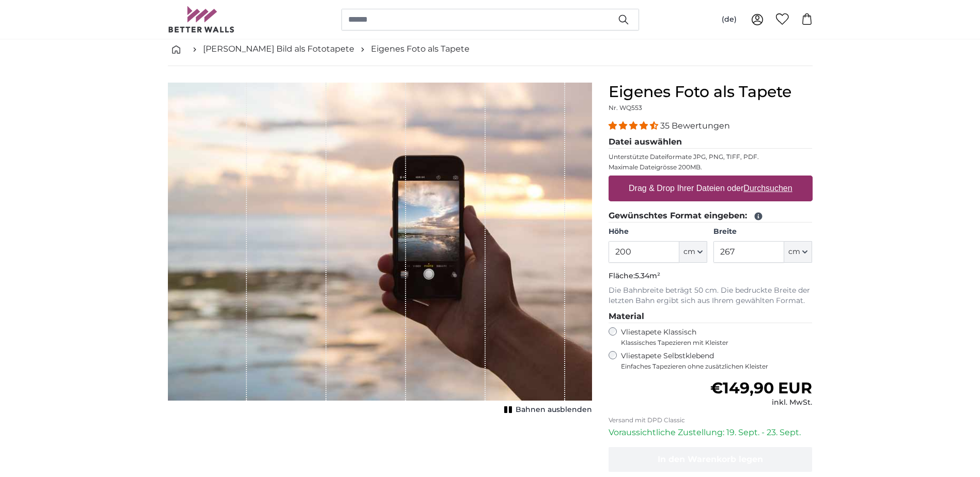 This screenshot has width=980, height=477. What do you see at coordinates (380, 249) in the screenshot?
I see `div: 1 of 1` at bounding box center [380, 249].